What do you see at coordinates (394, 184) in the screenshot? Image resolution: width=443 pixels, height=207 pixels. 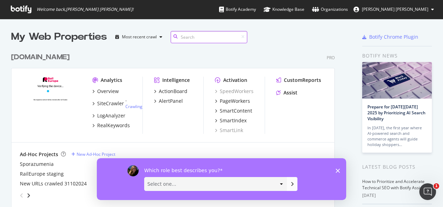 I see `a: How to Prioritize and Accelerate Technical SEO with Botify Assist` at bounding box center [394, 184].